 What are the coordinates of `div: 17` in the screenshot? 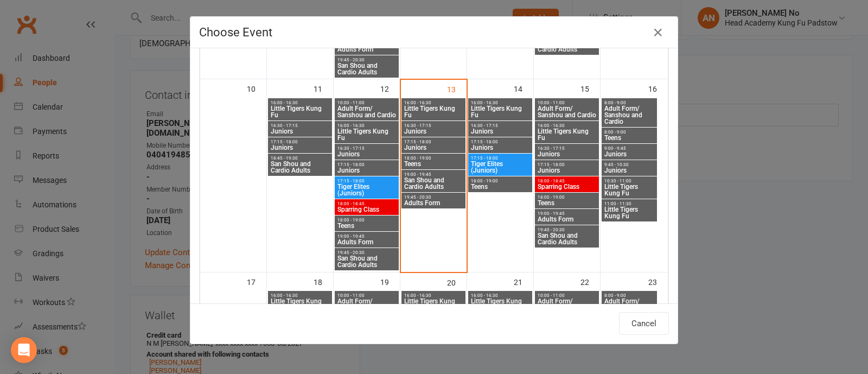 It's located at (256, 281).